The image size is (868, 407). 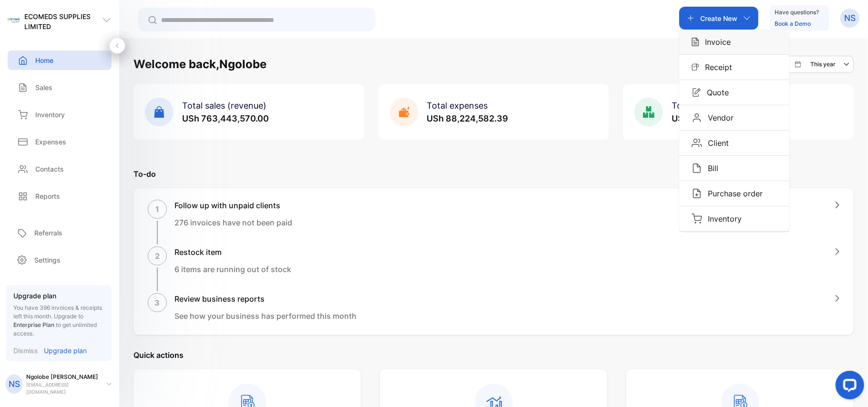 I want to click on h1: Review business reports, so click(x=266, y=299).